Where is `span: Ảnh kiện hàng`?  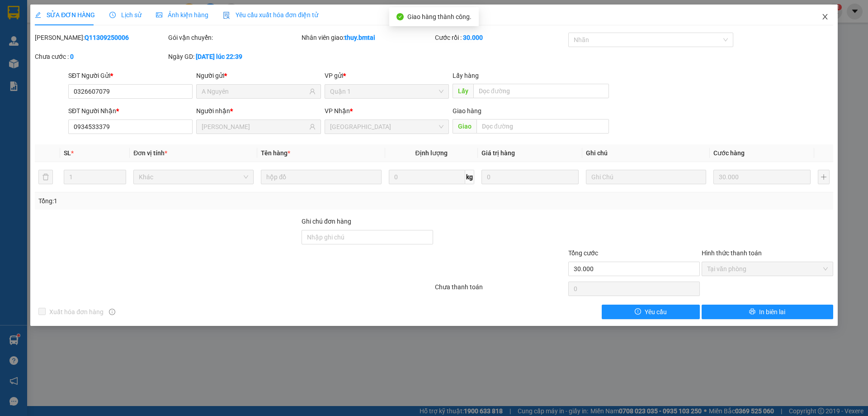 span: Ảnh kiện hàng is located at coordinates (182, 15).